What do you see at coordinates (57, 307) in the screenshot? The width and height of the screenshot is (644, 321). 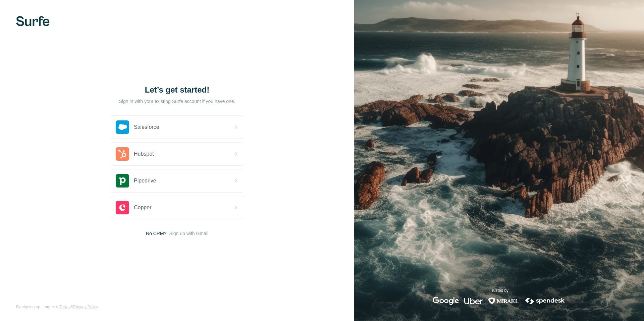 I see `span: By signing up, I agree to &` at bounding box center [57, 307].